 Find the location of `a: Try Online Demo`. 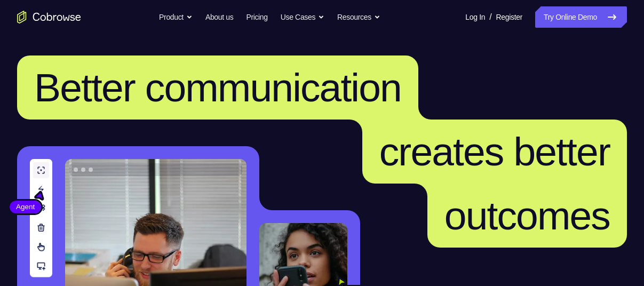

a: Try Online Demo is located at coordinates (581, 17).